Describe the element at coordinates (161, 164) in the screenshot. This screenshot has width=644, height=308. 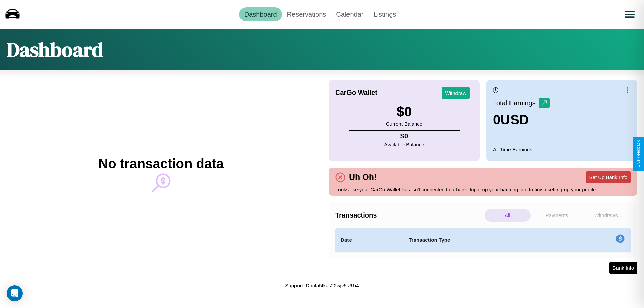
I see `h2: No transaction data` at that location.